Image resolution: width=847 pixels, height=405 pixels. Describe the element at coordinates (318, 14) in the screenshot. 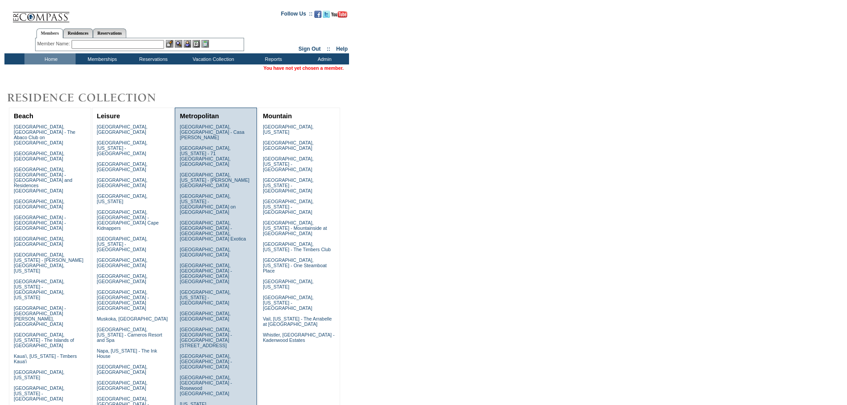

I see `img: Become our fan on Facebook` at that location.